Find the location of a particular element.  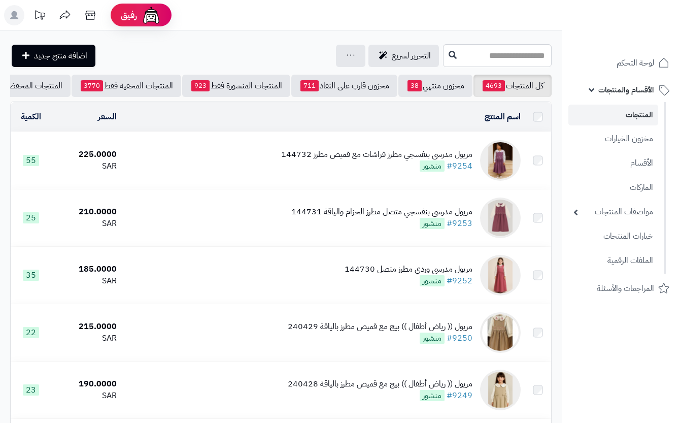

div: مريول مدرسي بنفسجي مطرز فراشات مع قميص مطرز 144732 is located at coordinates (376, 154).